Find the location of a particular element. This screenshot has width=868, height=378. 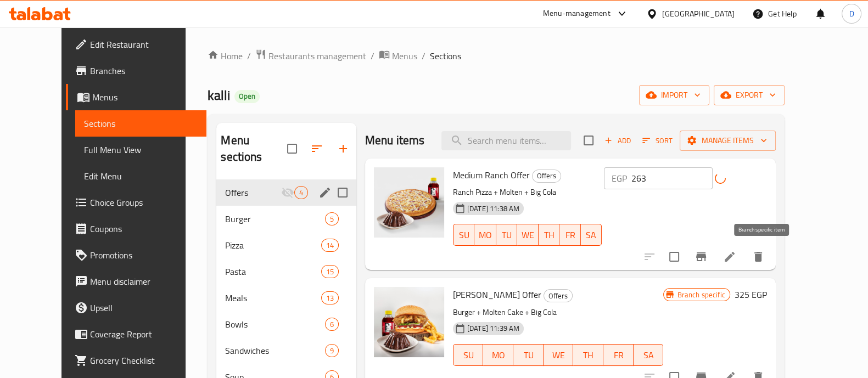

a: Coupons is located at coordinates (136, 229).